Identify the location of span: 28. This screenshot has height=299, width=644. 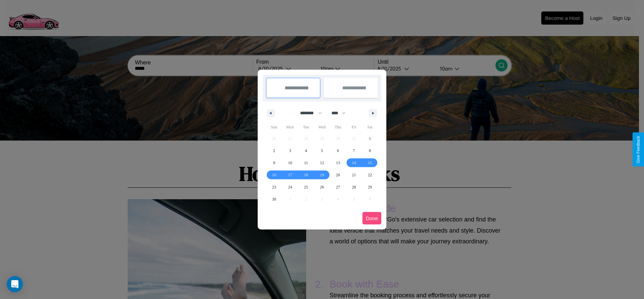
(354, 187).